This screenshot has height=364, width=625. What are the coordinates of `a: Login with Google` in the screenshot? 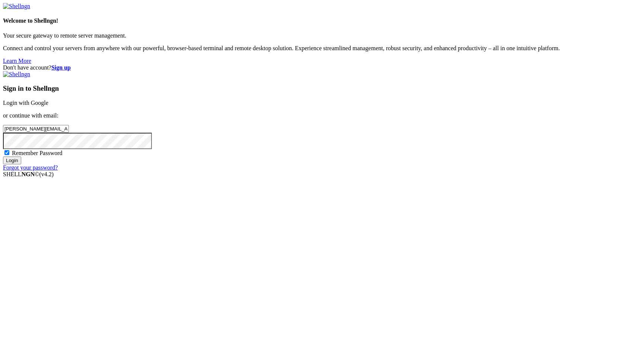 It's located at (26, 103).